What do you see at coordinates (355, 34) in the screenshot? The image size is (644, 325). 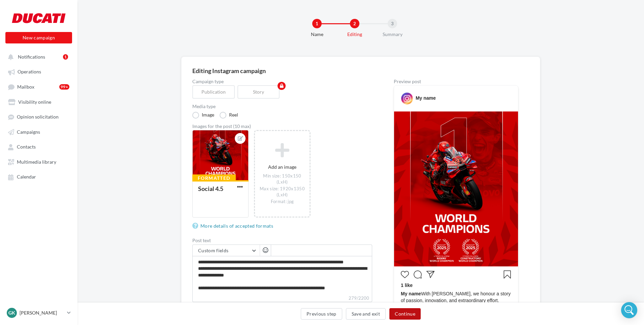 I see `div: Editing` at bounding box center [355, 34].